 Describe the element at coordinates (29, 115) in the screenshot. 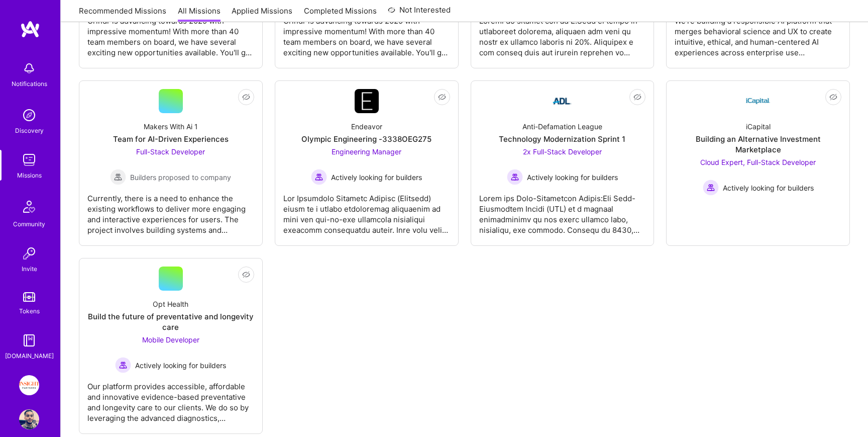

I see `img: discovery` at that location.